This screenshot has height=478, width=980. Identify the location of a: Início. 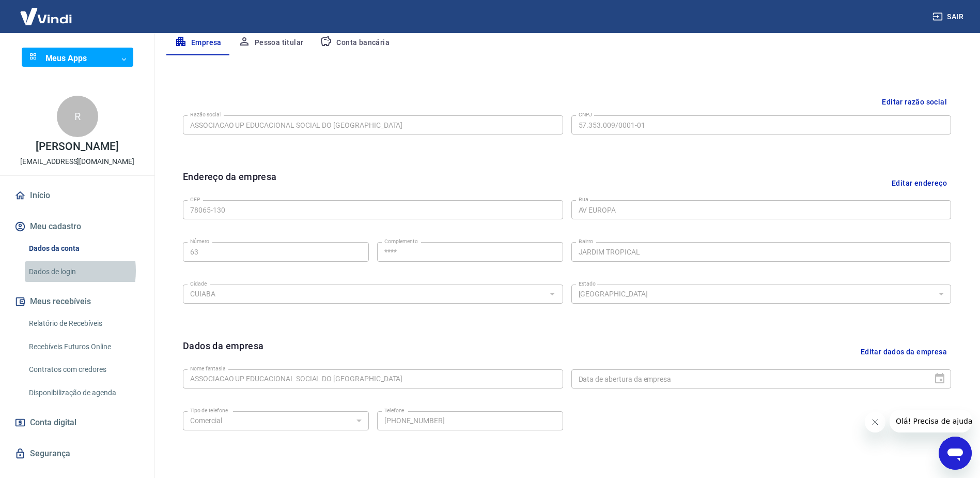
(77, 195).